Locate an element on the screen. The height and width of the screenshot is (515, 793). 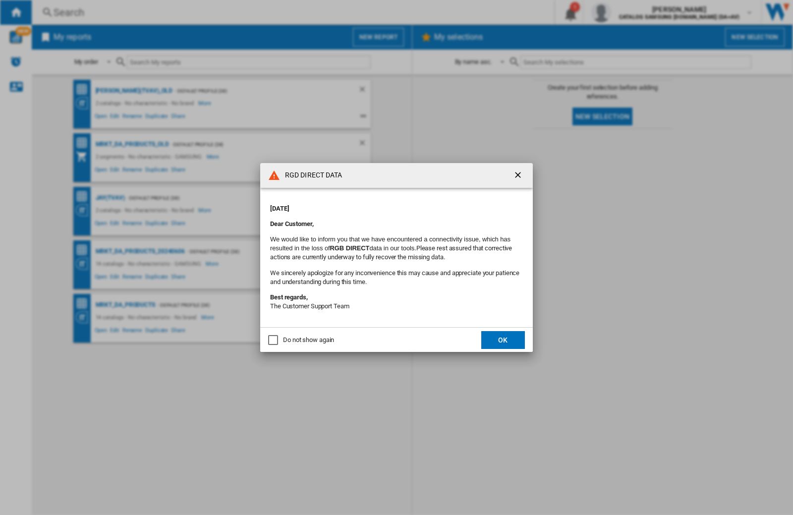
b: RGB DIRECT is located at coordinates (350, 248).